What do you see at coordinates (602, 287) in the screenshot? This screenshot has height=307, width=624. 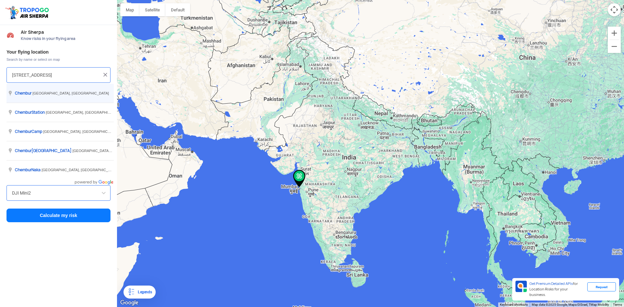 I see `div: Request` at bounding box center [602, 287].